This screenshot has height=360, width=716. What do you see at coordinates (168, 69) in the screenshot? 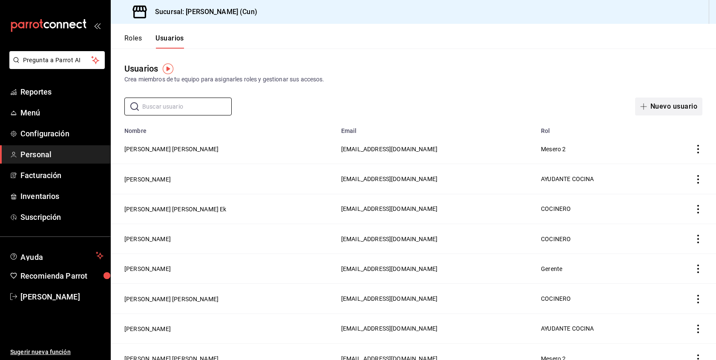
I see `button: Tooltip marker` at bounding box center [168, 69].